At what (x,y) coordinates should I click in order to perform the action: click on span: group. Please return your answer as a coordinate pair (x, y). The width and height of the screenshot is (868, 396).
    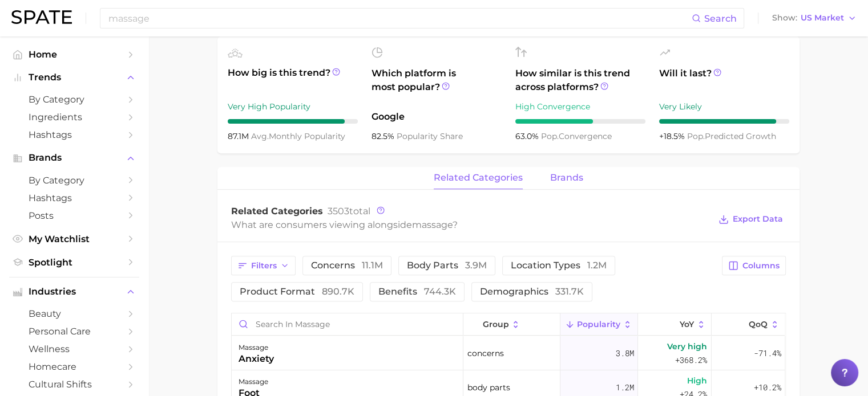
    Looking at the image, I should click on (496, 324).